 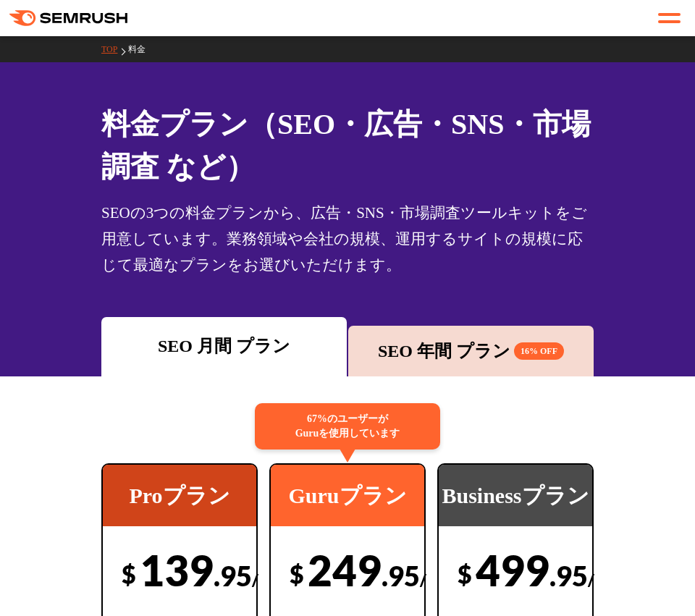 What do you see at coordinates (179, 495) in the screenshot?
I see `div: Proプラン` at bounding box center [179, 495].